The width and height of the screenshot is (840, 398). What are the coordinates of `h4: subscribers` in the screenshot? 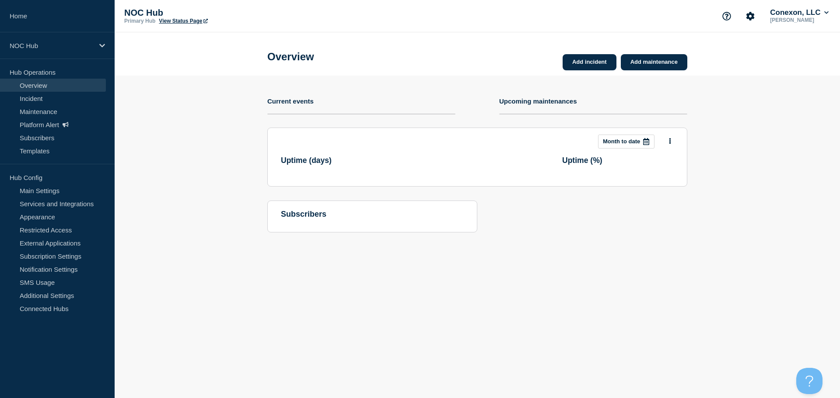 It's located at (372, 214).